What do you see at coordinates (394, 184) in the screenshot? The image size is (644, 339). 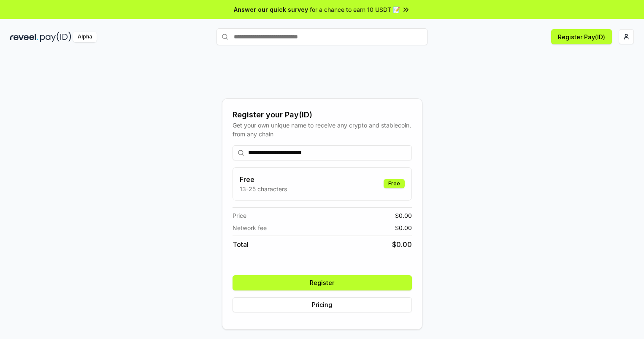 I see `div: Free` at bounding box center [394, 184].